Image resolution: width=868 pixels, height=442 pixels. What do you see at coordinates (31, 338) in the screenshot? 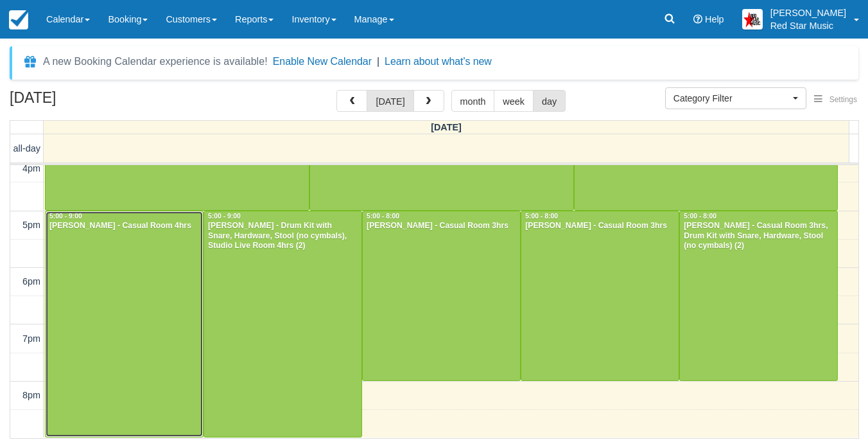
I see `span: 7pm` at bounding box center [31, 338].